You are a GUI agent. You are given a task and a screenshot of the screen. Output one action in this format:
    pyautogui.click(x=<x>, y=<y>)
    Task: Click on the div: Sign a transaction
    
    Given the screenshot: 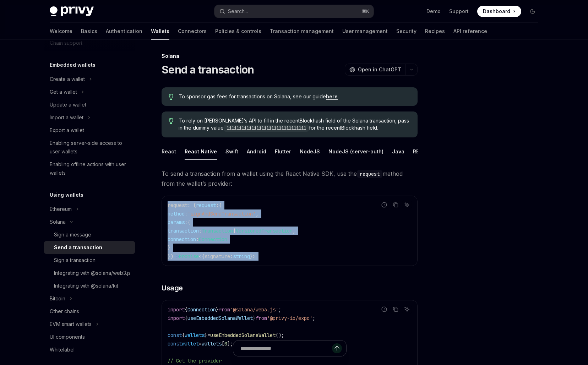 What is the action you would take?
    pyautogui.click(x=75, y=260)
    